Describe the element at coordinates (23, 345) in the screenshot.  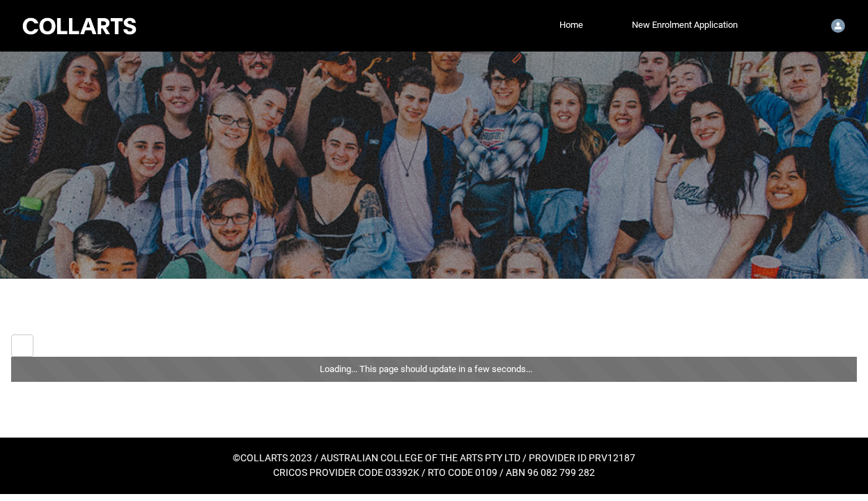
I see `button: Back` at that location.